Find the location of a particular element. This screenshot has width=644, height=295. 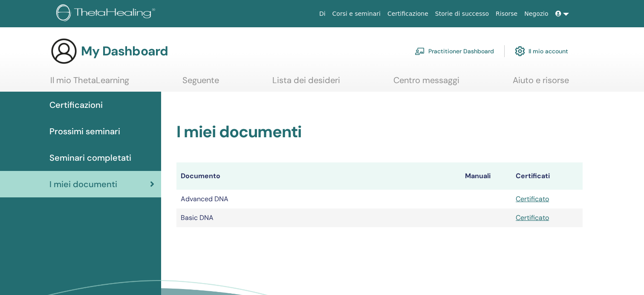

th: Certificati is located at coordinates (547, 176).